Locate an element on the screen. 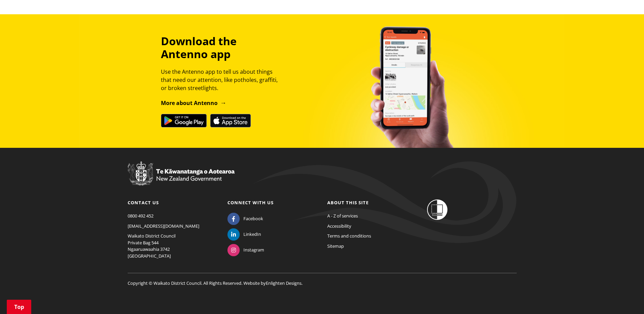 This screenshot has width=644, height=314. span: Instagram is located at coordinates (254, 250).